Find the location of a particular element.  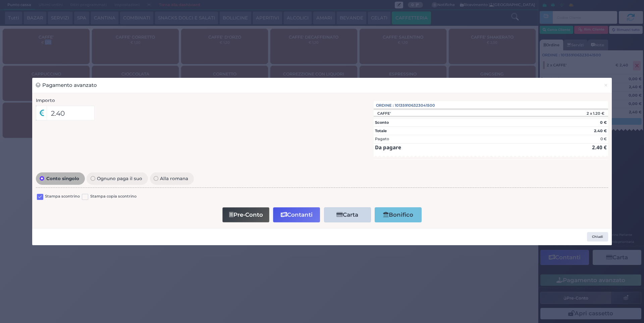

label: Stampa copia scontrino is located at coordinates (114, 197).